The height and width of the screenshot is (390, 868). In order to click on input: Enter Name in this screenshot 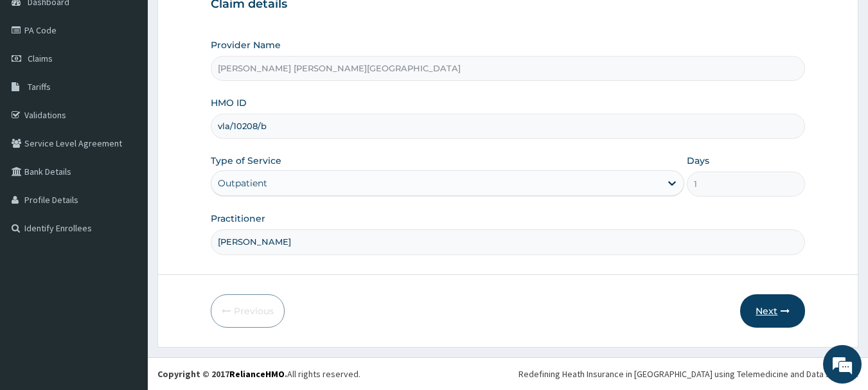, I will do `click(508, 242)`.